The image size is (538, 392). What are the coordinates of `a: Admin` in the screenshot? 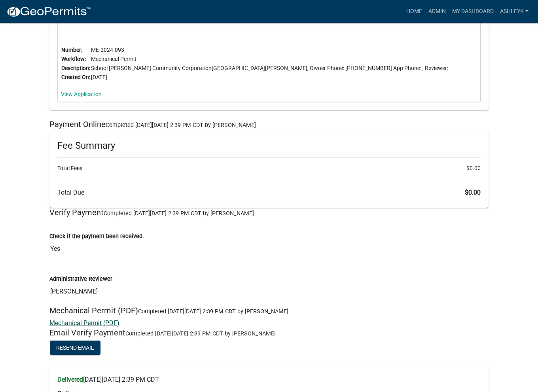 It's located at (437, 11).